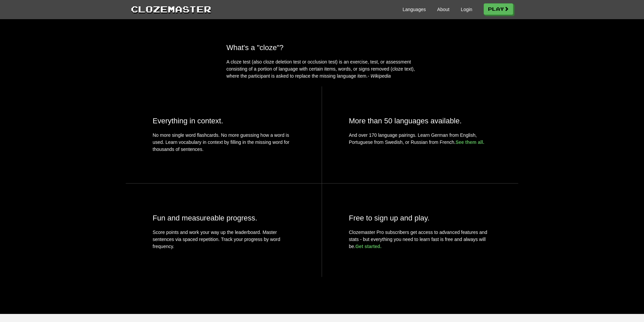 Image resolution: width=644 pixels, height=322 pixels. I want to click on p: Clozemaster Pro subscribers get access to advanced features and stats - but everything you need t..., so click(420, 239).